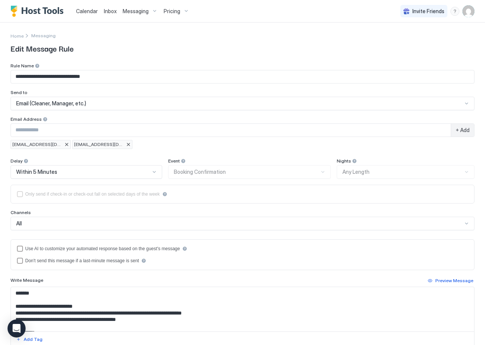 The image size is (485, 345). I want to click on div: Host Tools Logo, so click(39, 11).